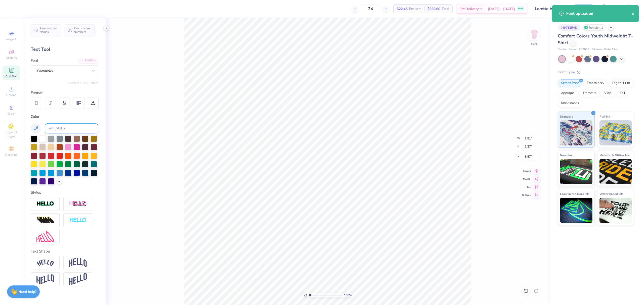 Image resolution: width=644 pixels, height=305 pixels. What do you see at coordinates (570, 103) in the screenshot?
I see `div: Rhinestones` at bounding box center [570, 103].